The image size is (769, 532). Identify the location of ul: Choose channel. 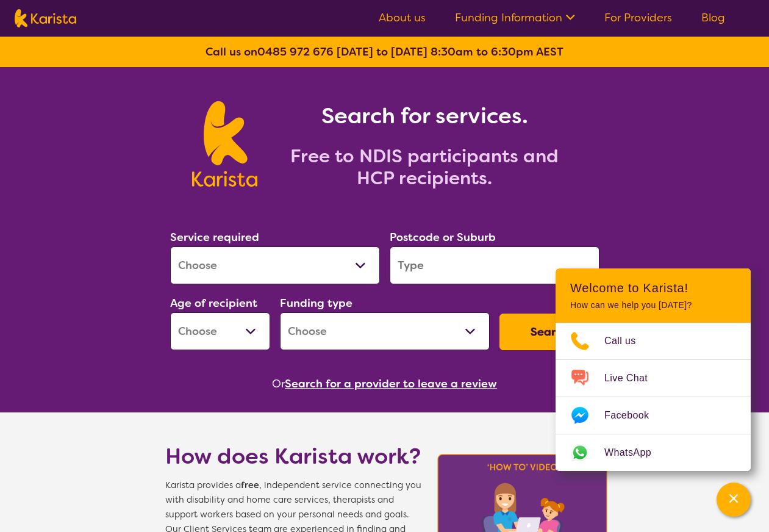
(653, 397).